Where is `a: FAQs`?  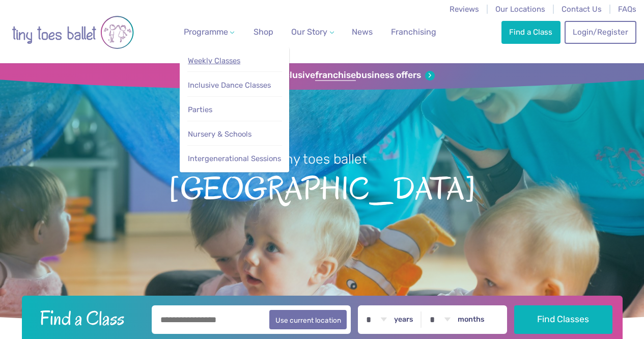 a: FAQs is located at coordinates (627, 9).